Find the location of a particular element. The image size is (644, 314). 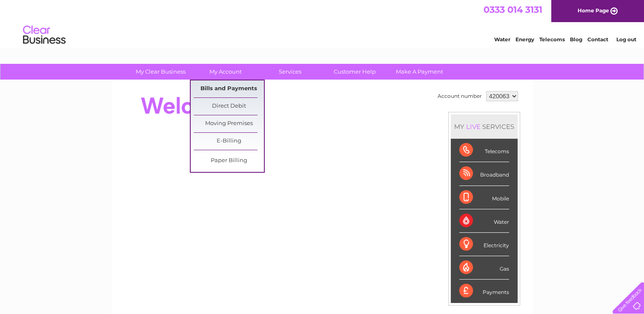

a: Make A Payment is located at coordinates (419, 71).